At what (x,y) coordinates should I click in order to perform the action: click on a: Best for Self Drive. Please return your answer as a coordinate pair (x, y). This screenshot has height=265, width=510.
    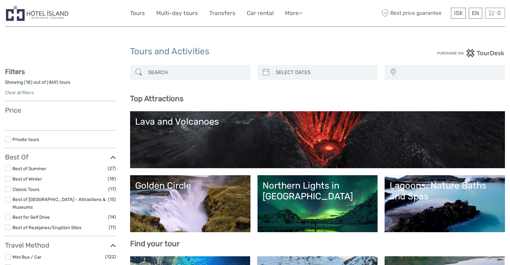
    Looking at the image, I should click on (31, 217).